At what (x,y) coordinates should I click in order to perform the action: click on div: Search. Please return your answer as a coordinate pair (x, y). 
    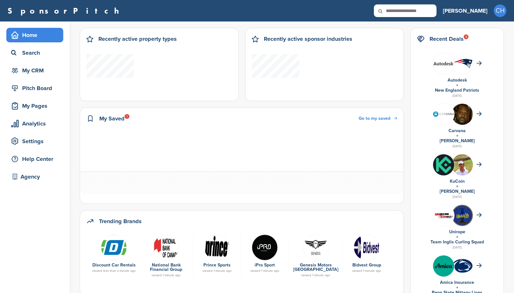
    Looking at the image, I should click on (36, 53).